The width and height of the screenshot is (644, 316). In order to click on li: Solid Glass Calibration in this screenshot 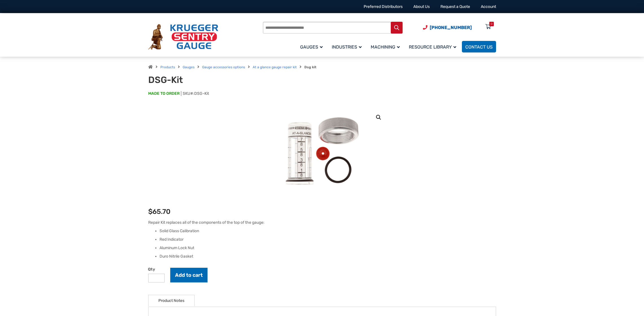, I will do `click(328, 231)`.